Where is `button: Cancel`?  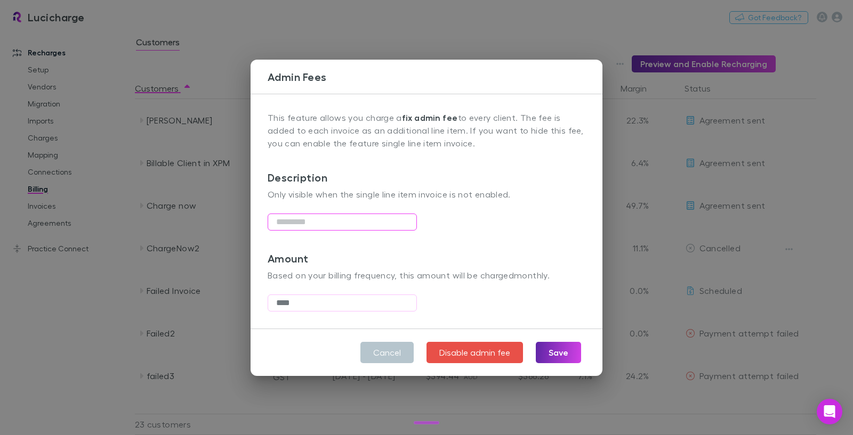
button: Cancel is located at coordinates (387, 353).